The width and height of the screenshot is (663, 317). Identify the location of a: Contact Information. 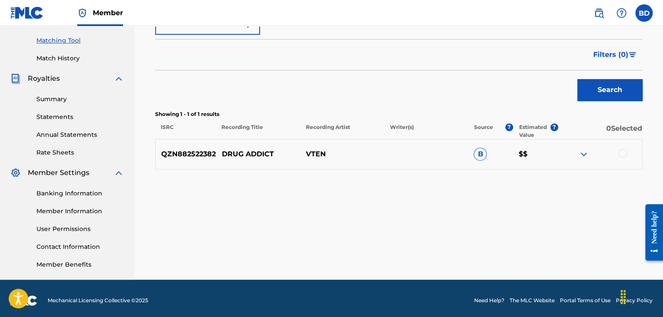
(80, 246).